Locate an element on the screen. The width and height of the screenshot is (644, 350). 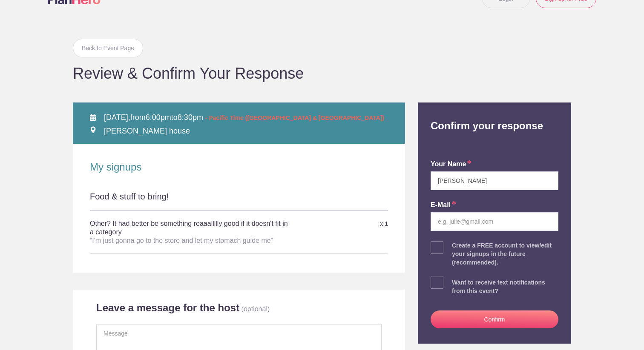
span: from to is located at coordinates (244, 117).